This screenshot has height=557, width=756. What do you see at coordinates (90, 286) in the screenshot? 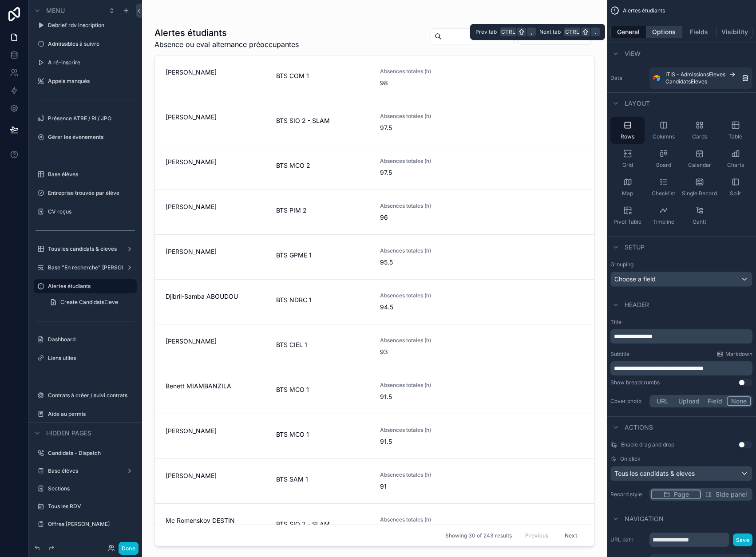
I see `a: Alertes étudiants` at bounding box center [90, 286].